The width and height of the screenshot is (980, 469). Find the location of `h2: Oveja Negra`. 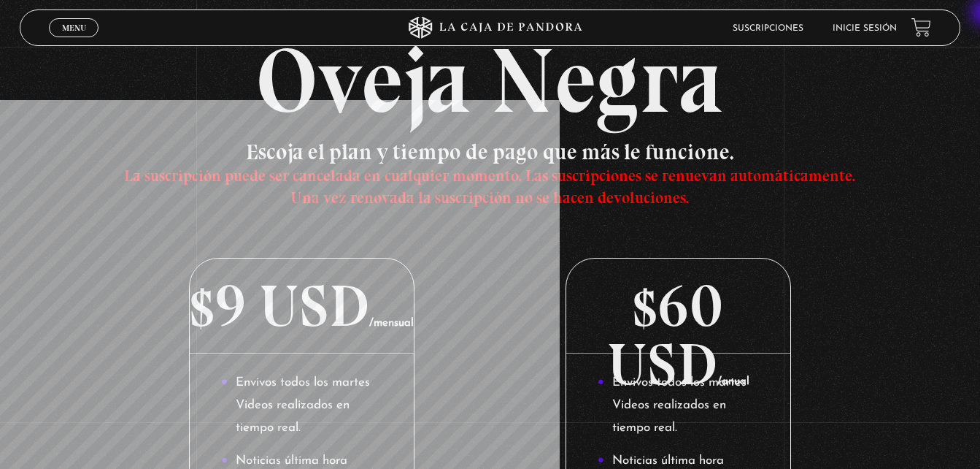

h2: Oveja Negra is located at coordinates (490, 65).